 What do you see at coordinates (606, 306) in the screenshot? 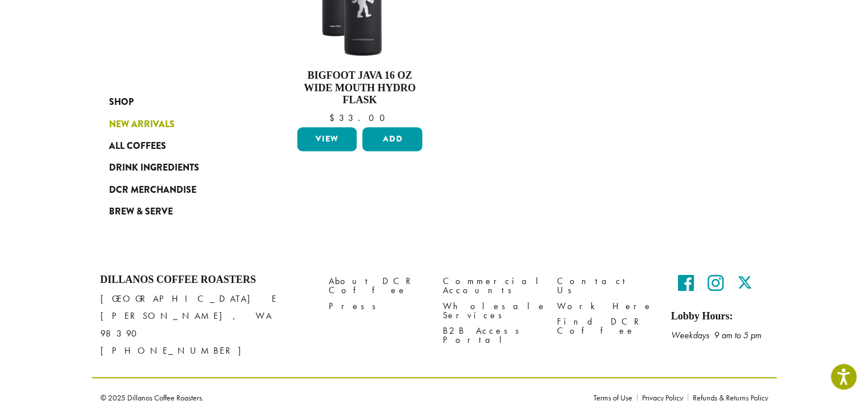
I see `a: Work Here` at bounding box center [606, 306].